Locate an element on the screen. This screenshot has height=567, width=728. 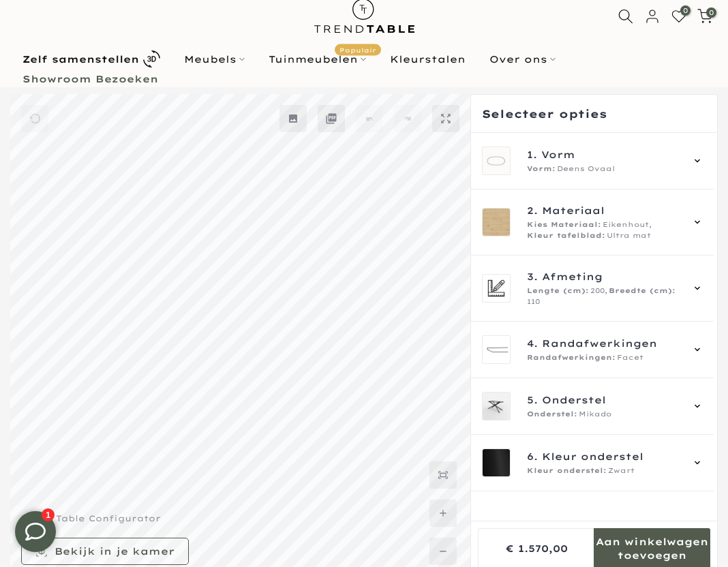
a: TuinmeubelenPopulair is located at coordinates (317, 59).